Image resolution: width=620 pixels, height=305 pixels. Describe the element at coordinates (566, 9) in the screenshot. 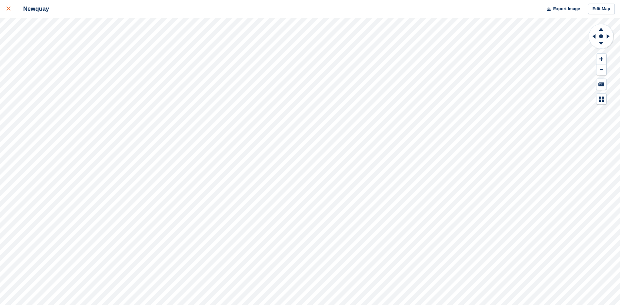

I see `span: Export Image` at that location.